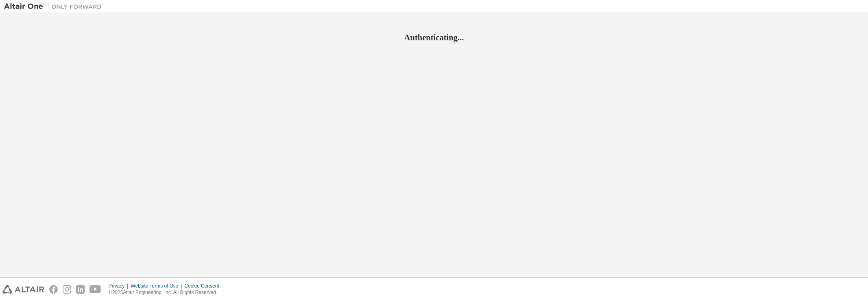 The image size is (868, 301). What do you see at coordinates (434, 38) in the screenshot?
I see `h2: Authenticating...` at bounding box center [434, 38].